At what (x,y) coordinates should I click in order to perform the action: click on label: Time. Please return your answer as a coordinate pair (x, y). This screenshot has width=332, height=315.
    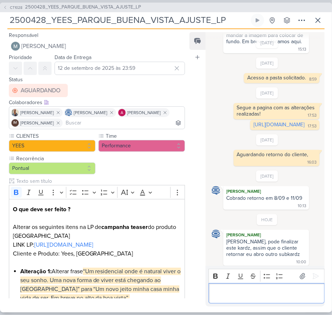
    Looking at the image, I should click on (145, 136).